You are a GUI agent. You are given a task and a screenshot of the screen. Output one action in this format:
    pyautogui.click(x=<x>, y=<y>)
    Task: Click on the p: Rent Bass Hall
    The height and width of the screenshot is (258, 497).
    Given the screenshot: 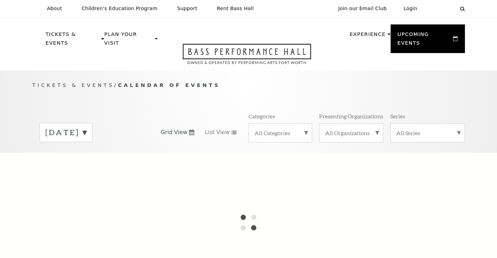 What is the action you would take?
    pyautogui.click(x=235, y=8)
    